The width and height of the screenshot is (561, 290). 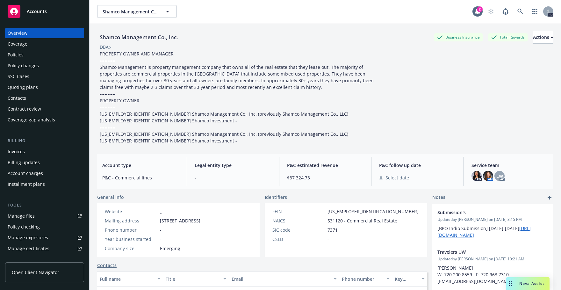 What do you see at coordinates (18, 77) in the screenshot?
I see `div: SSC Cases` at bounding box center [18, 77].